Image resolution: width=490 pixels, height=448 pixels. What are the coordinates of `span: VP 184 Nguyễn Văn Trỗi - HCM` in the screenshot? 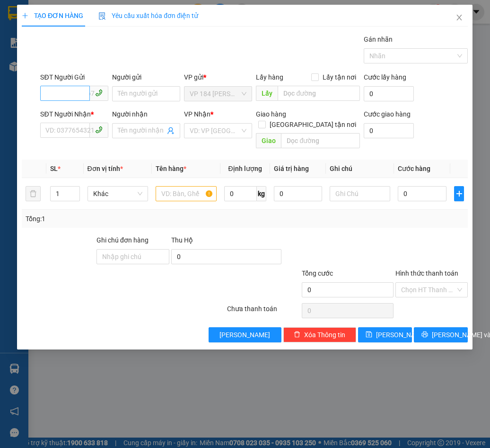 It's located at (219, 94).